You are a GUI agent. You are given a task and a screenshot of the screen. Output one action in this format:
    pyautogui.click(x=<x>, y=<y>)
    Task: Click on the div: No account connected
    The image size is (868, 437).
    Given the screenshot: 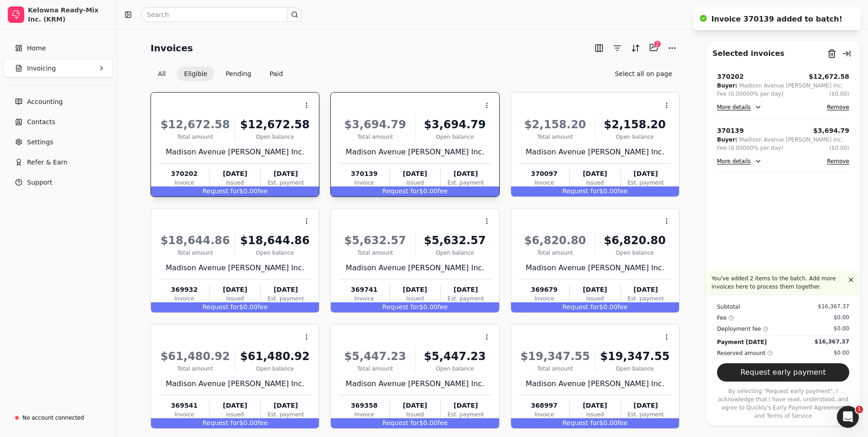 What is the action you would take?
    pyautogui.click(x=53, y=418)
    